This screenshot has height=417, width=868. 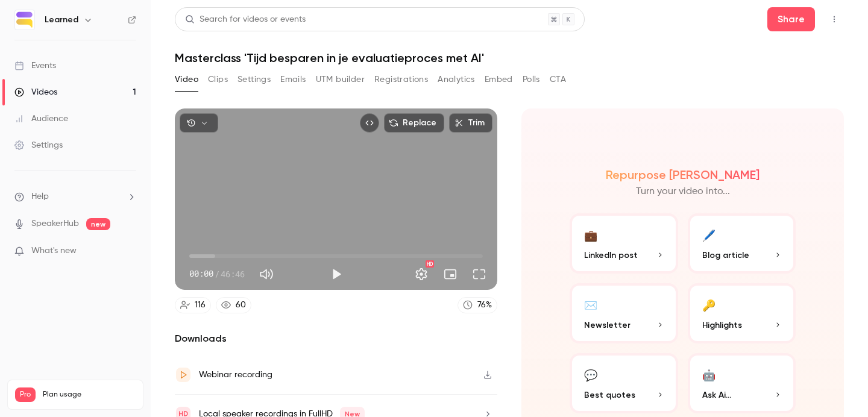 I want to click on button: Polls, so click(x=531, y=80).